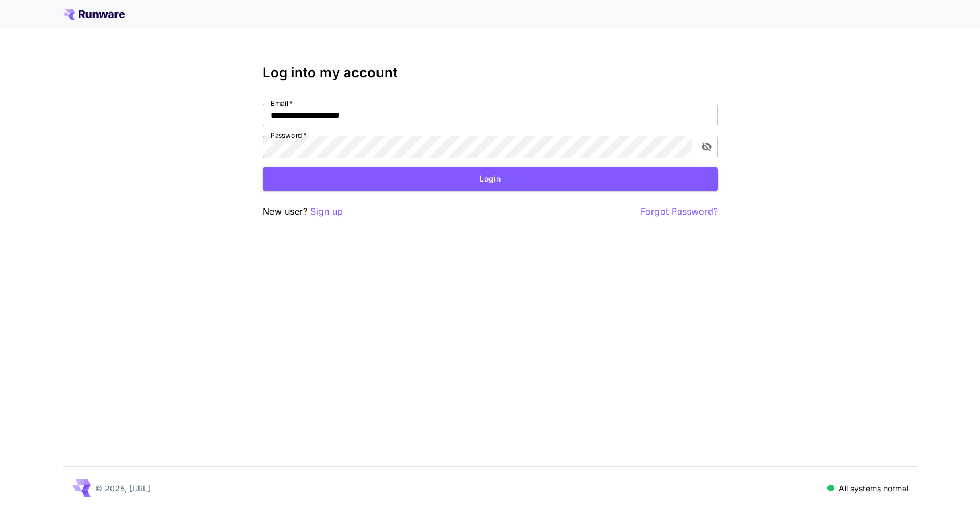 Image resolution: width=980 pixels, height=509 pixels. What do you see at coordinates (679, 211) in the screenshot?
I see `button: Forgot Password?` at bounding box center [679, 211].